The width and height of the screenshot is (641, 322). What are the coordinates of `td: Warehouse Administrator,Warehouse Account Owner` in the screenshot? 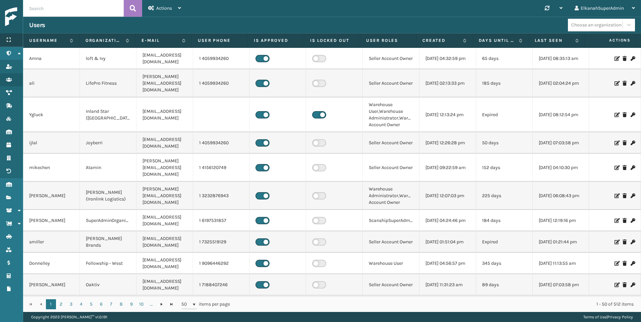 It's located at (391, 196).